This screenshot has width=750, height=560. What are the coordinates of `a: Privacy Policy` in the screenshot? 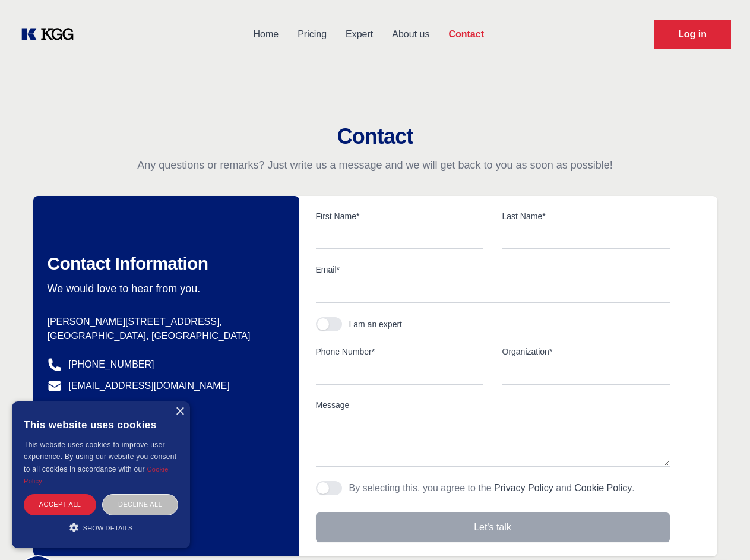 It's located at (523, 487).